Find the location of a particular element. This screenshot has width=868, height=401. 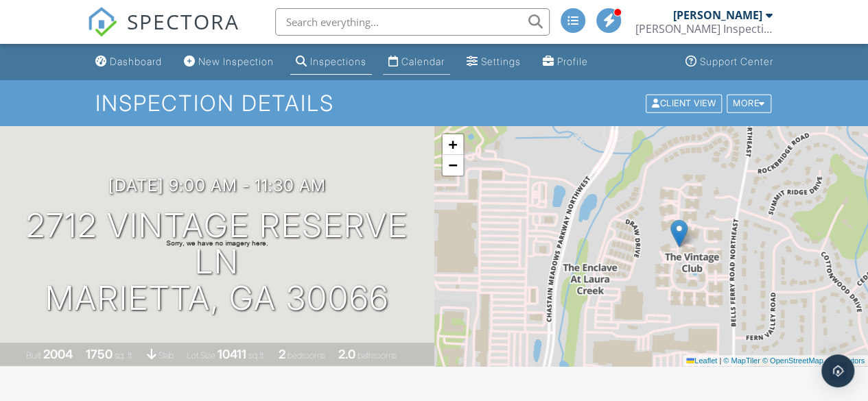

a: Settings is located at coordinates (493, 61).